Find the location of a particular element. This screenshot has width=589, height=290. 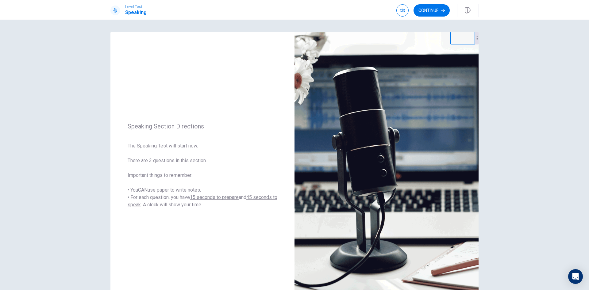

h1: Speaking is located at coordinates (136, 13).